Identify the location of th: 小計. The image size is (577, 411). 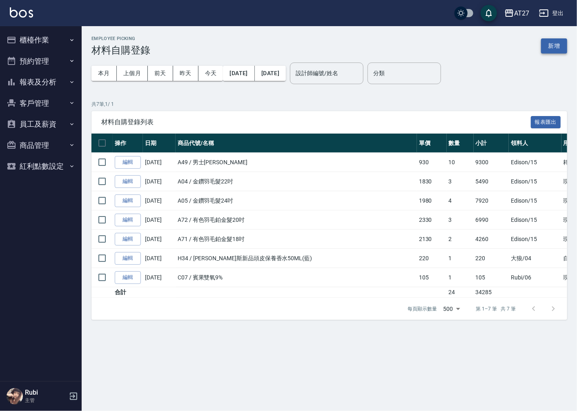
(492, 143).